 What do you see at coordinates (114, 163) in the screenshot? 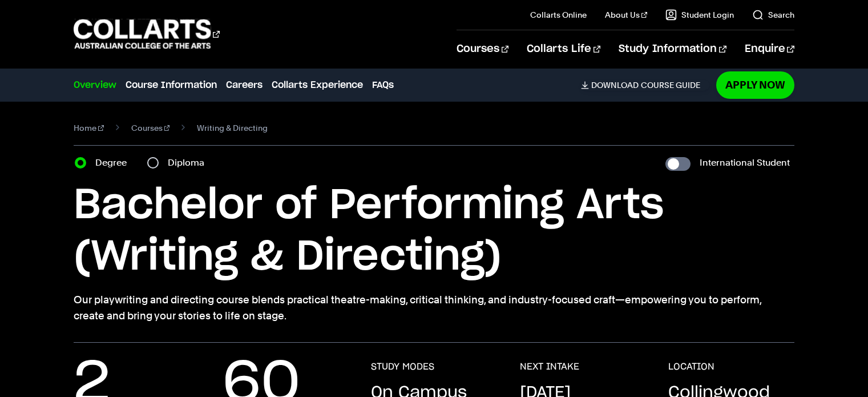
I see `label: Degree` at bounding box center [114, 163].